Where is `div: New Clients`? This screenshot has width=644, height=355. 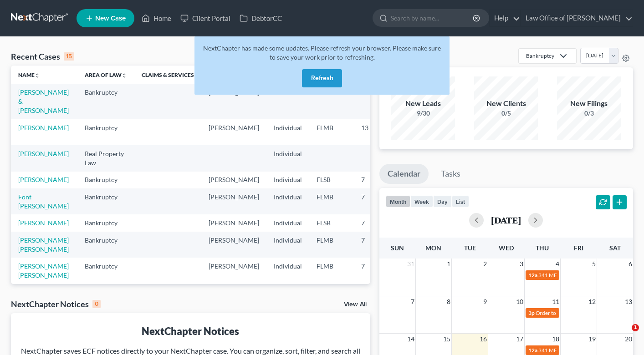 div: New Clients is located at coordinates (506, 103).